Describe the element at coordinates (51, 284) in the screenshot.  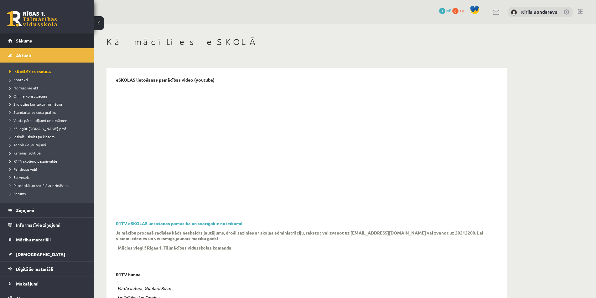
I see `legend: Maksājumi` at that location.